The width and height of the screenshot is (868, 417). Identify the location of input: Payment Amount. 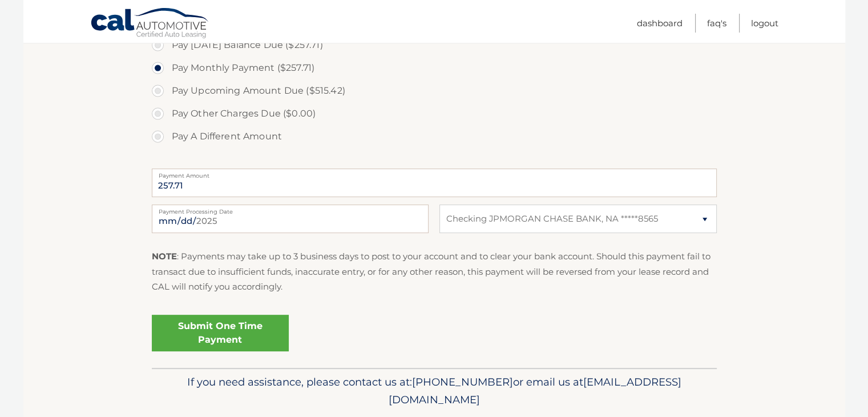
(434, 183).